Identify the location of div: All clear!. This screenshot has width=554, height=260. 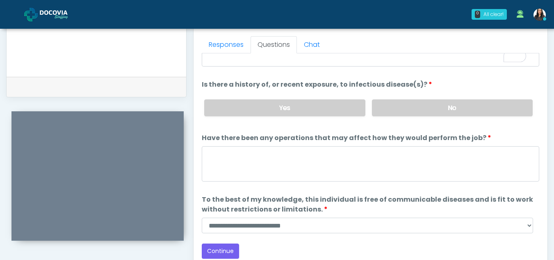
(493, 14).